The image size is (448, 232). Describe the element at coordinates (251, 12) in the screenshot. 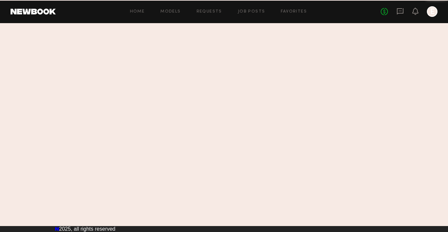

I see `a: Job Posts` at that location.